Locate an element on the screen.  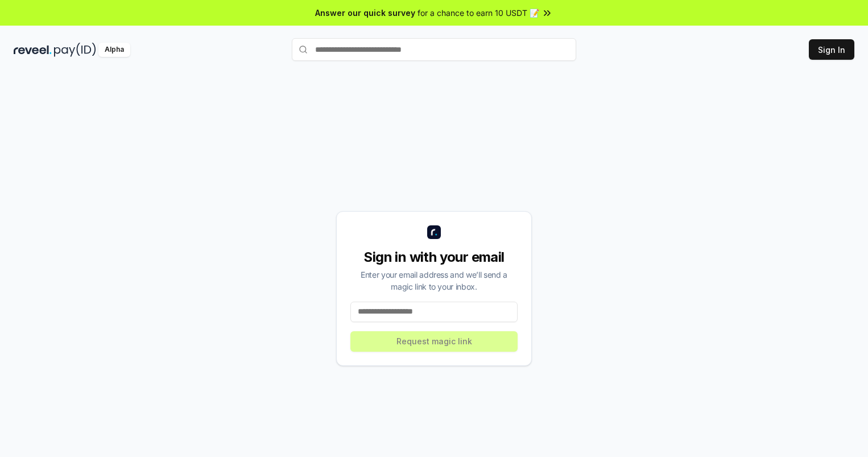
div: Alpha is located at coordinates (115, 49).